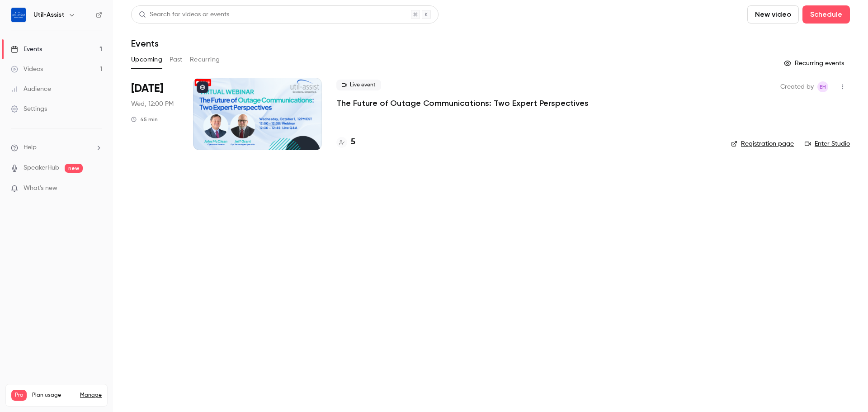 This screenshot has width=868, height=412. I want to click on div: Events, so click(26, 50).